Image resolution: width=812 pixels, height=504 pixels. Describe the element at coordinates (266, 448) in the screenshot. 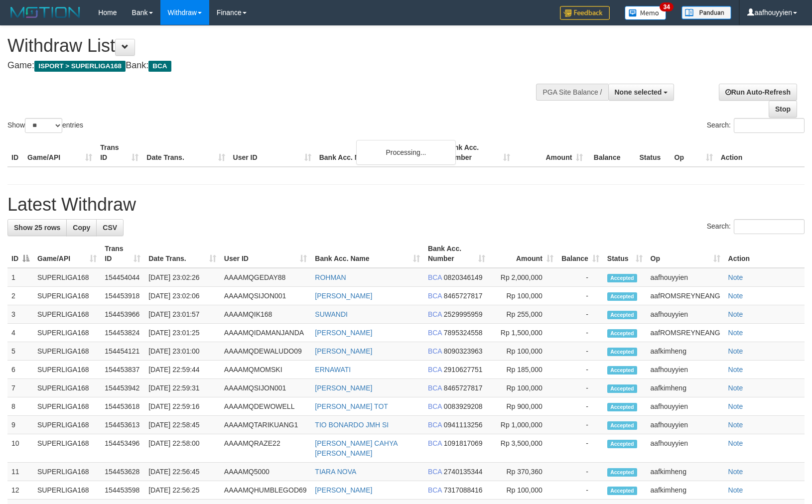

I see `td: AAAAMQRAZE22` at that location.